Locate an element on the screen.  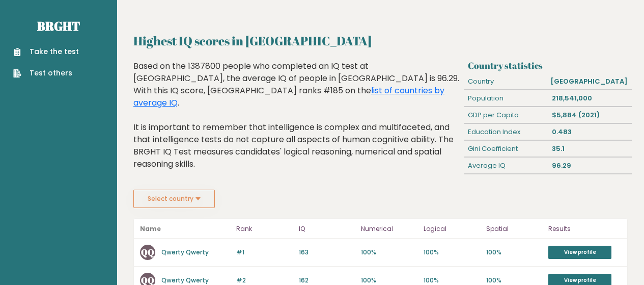
div: Education Index is located at coordinates (506, 132).